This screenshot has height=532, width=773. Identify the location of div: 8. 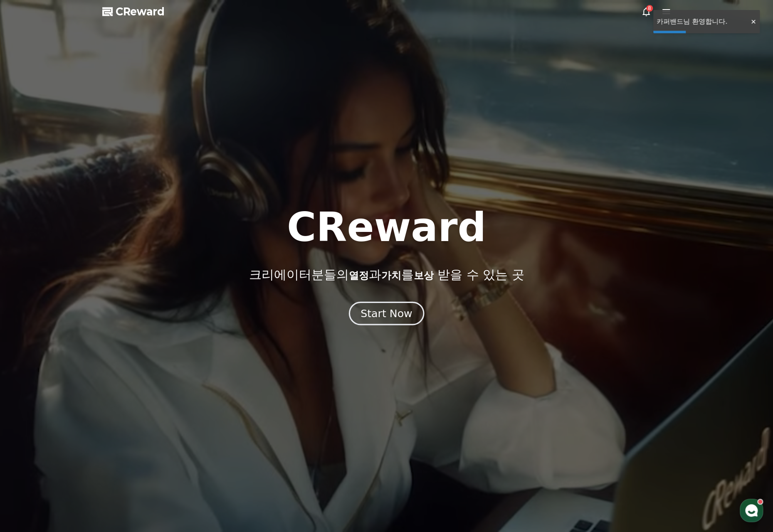
(650, 8).